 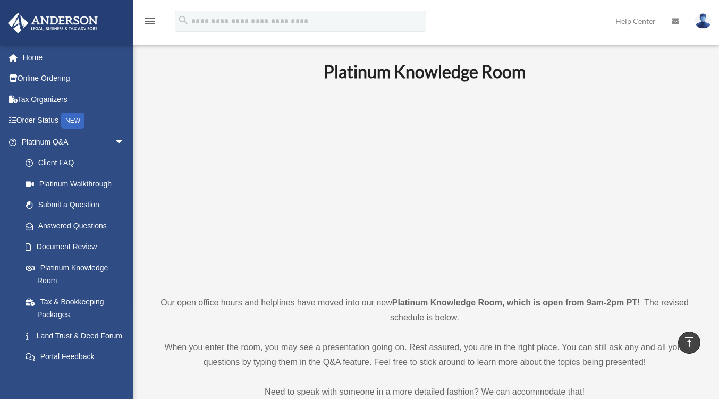 What do you see at coordinates (78, 336) in the screenshot?
I see `a: Land Trust & Deed Forum` at bounding box center [78, 336].